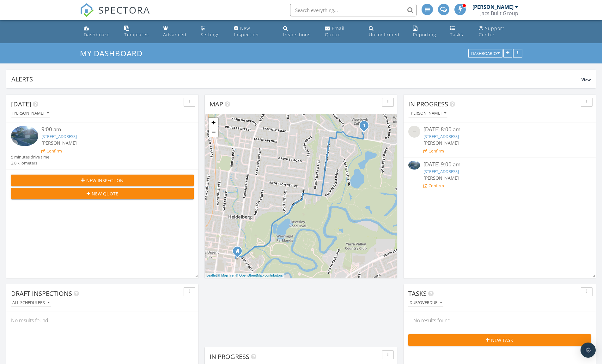  Describe the element at coordinates (211, 275) in the screenshot. I see `a: Leaflet` at that location.